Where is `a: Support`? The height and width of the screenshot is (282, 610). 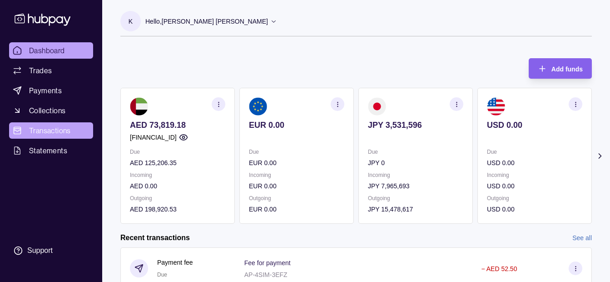
a: Support is located at coordinates (51, 250).